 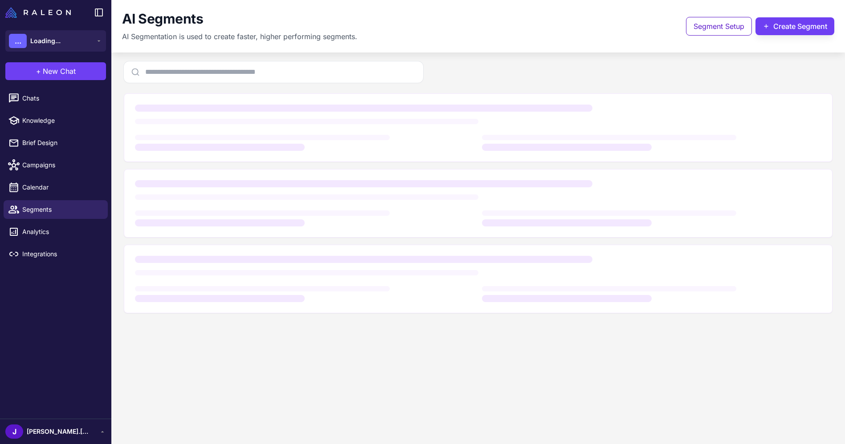 I want to click on button: ...Loading..., so click(x=56, y=41).